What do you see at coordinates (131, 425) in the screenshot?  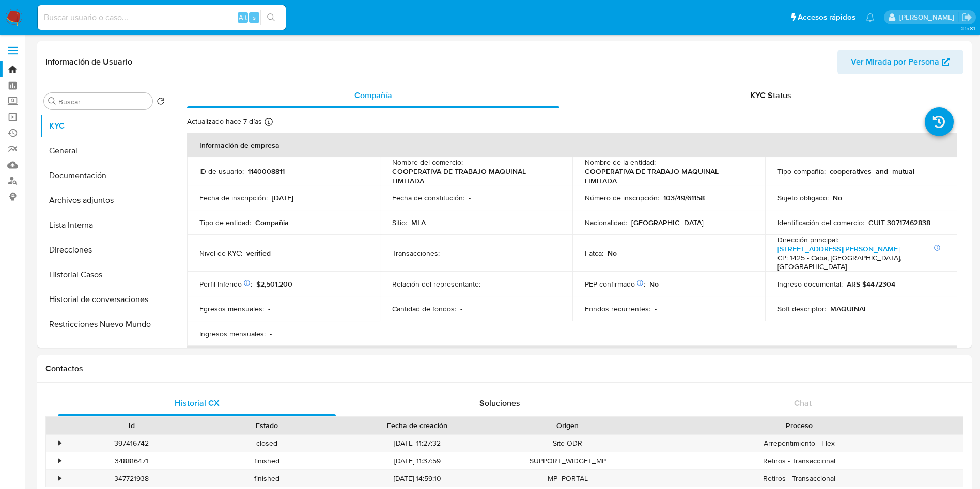 I see `div: Id` at bounding box center [131, 425].